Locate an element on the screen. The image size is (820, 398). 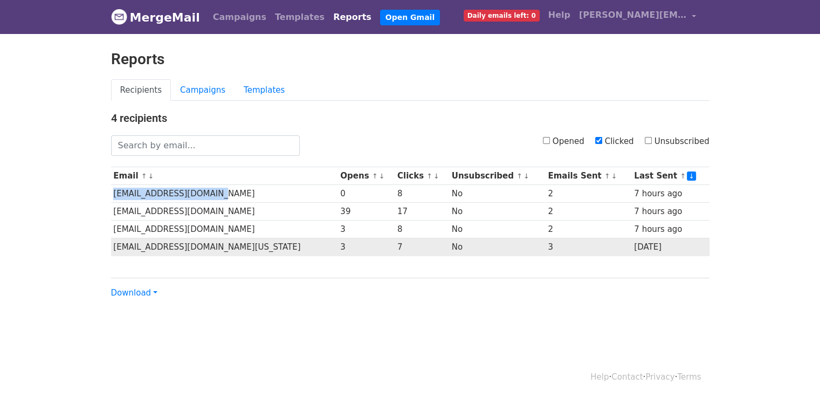
a: Recipients is located at coordinates (141, 90).